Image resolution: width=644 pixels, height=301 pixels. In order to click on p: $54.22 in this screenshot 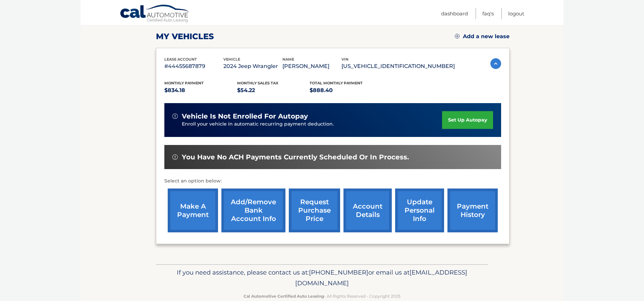, I will do `click(273, 90)`.